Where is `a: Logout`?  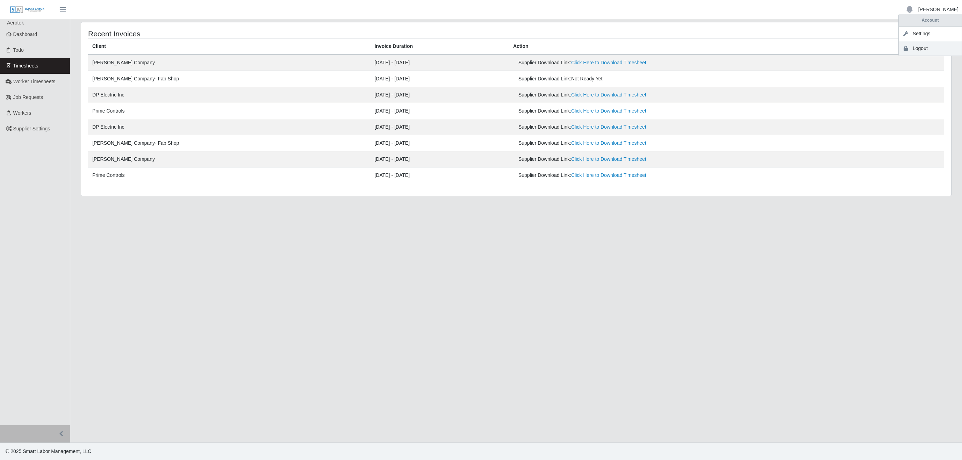
a: Logout is located at coordinates (930, 49).